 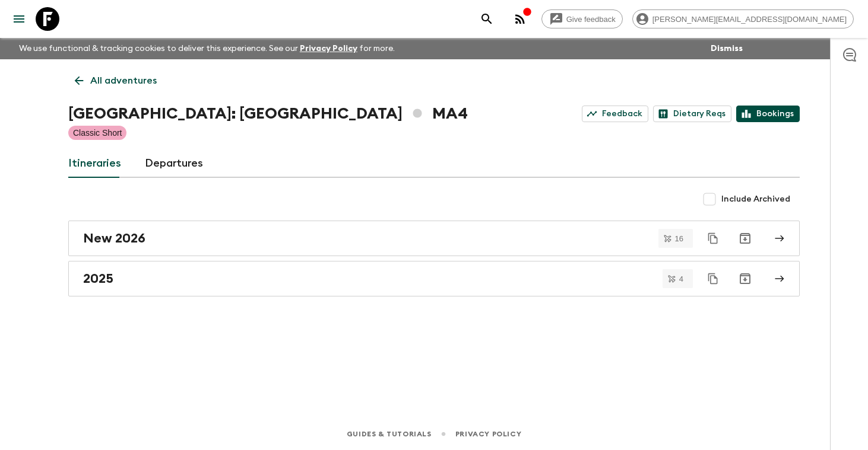 I want to click on a: Give feedback, so click(x=582, y=19).